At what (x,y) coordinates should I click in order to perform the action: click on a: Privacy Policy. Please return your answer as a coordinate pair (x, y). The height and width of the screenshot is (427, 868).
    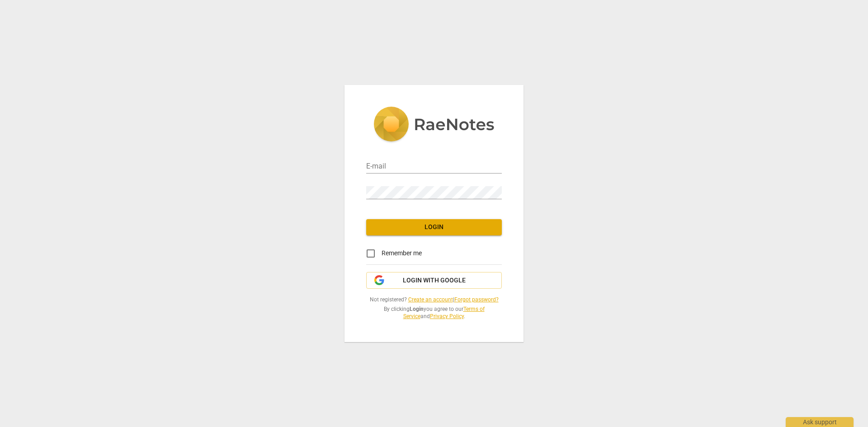
    Looking at the image, I should click on (447, 316).